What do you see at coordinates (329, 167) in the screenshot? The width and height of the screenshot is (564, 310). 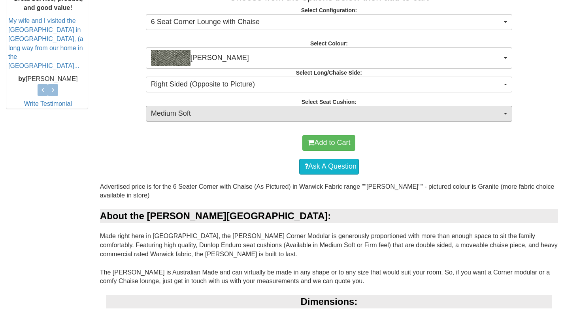 I see `a: Ask A Question` at bounding box center [329, 167].